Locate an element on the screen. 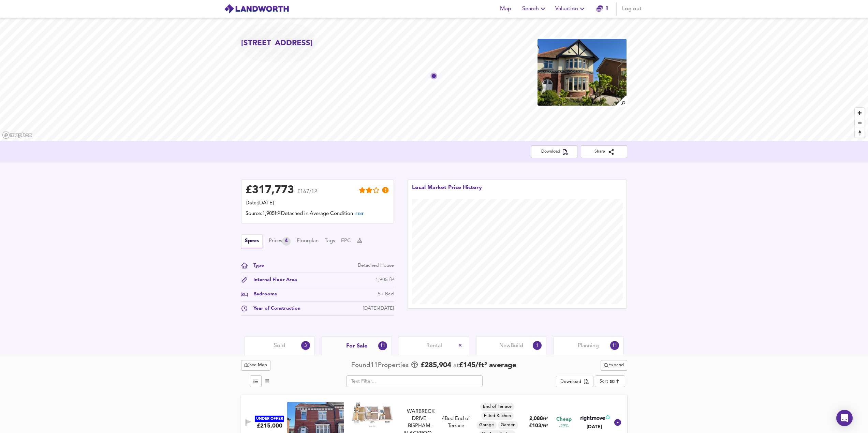  div: Internal Floor Area is located at coordinates (272, 280).